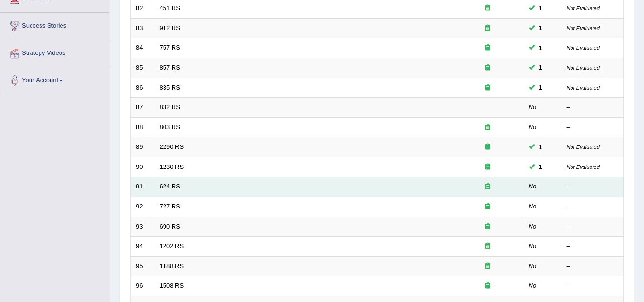  What do you see at coordinates (171, 265) in the screenshot?
I see `a: 1188 RS` at bounding box center [171, 265].